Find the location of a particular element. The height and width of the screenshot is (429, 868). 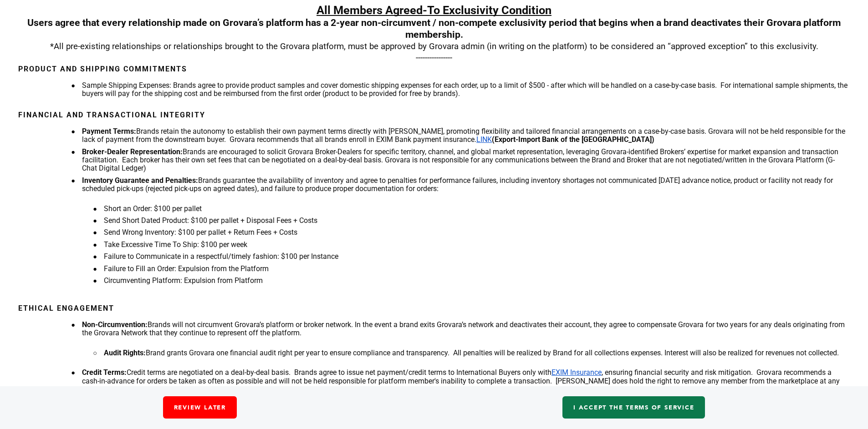

span: All Members Agreed-To Exclusivity Condition is located at coordinates (434, 10).